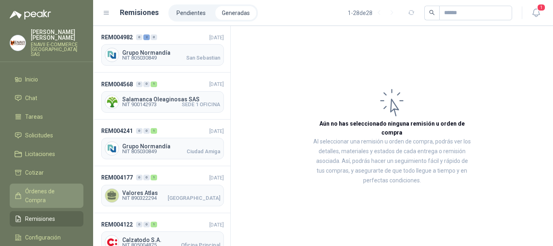  What do you see at coordinates (171, 193) in the screenshot?
I see `span: Valores Atlas` at bounding box center [171, 193].